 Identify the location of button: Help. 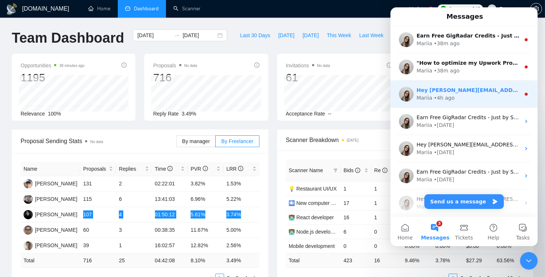
(103, 224).